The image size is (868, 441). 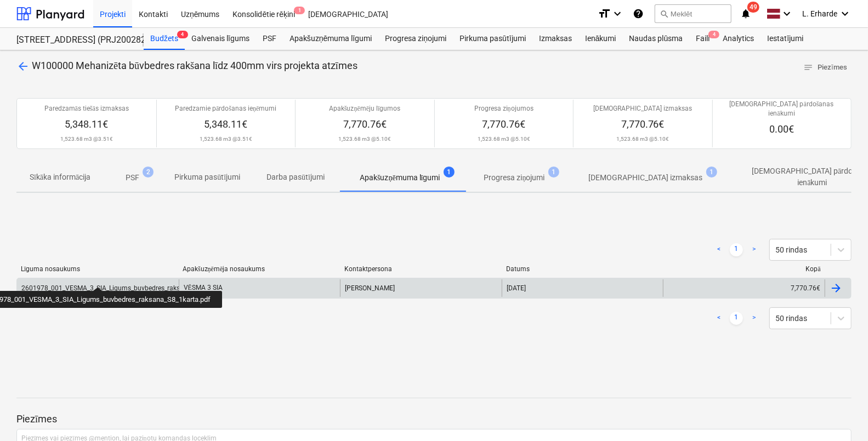 I want to click on a: Iestatījumi, so click(x=786, y=39).